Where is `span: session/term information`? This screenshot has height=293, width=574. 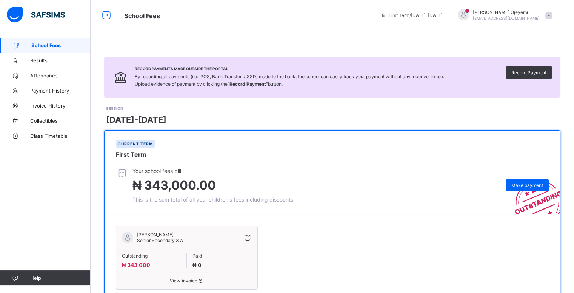 span: session/term information is located at coordinates (411, 15).